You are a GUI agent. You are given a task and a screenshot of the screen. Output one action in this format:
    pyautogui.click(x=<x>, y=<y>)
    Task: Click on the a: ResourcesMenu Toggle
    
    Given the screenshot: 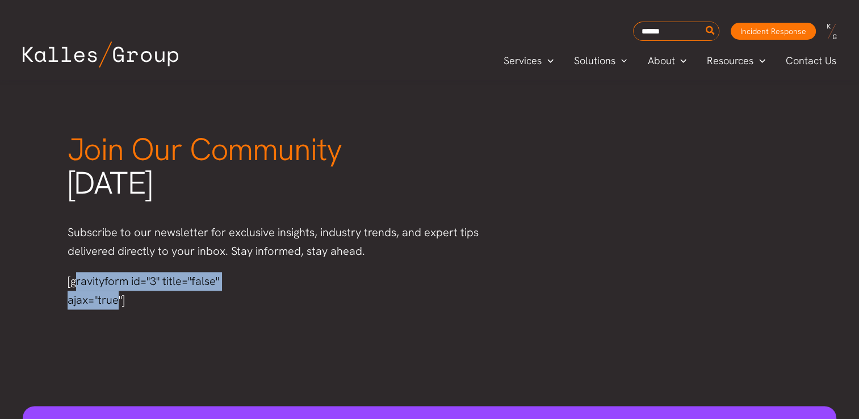 What is the action you would take?
    pyautogui.click(x=736, y=61)
    